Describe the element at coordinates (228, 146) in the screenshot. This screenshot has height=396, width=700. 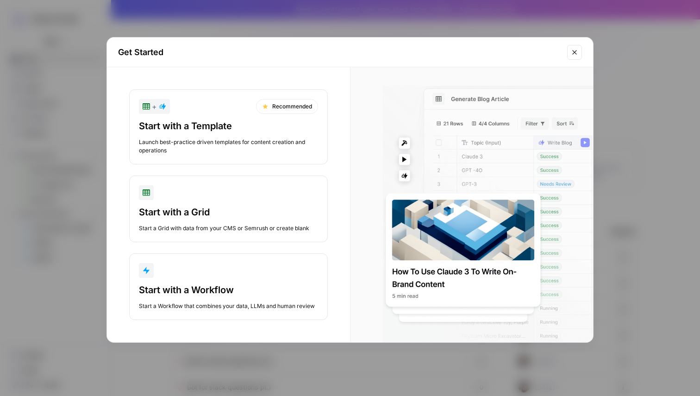
I see `div: Launch best-practice driven templates for content creation and operations` at that location.